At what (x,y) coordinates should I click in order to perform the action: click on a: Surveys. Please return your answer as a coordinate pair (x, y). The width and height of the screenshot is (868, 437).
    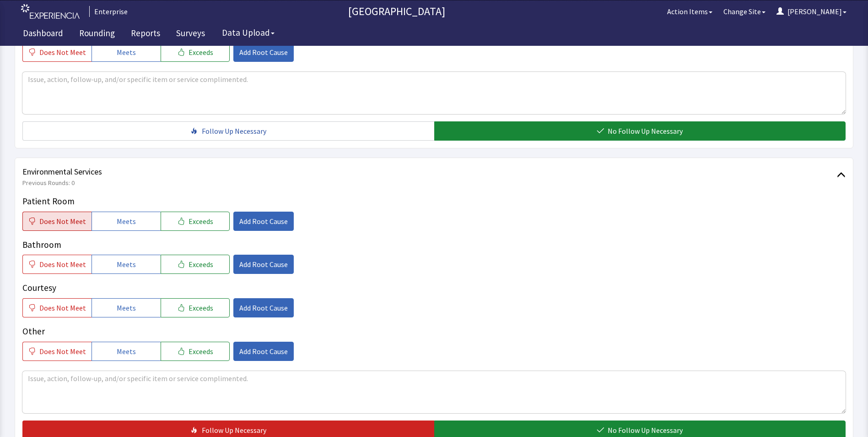
    Looking at the image, I should click on (190, 34).